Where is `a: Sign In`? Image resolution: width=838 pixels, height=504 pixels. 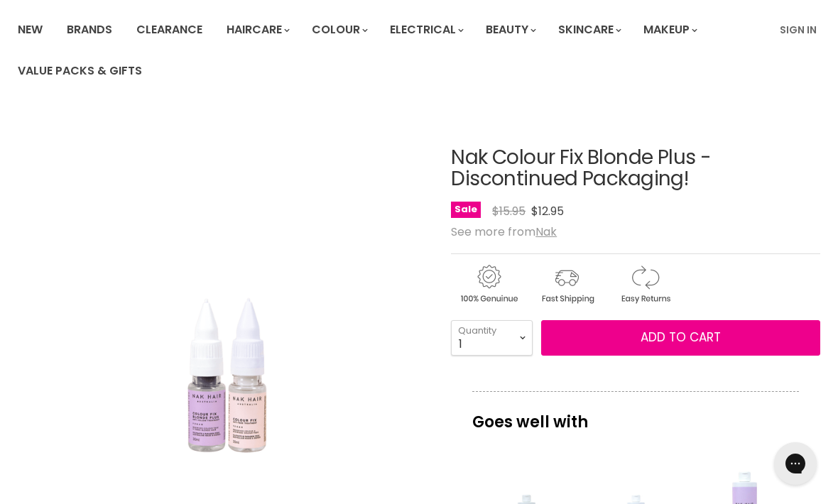 a: Sign In is located at coordinates (798, 30).